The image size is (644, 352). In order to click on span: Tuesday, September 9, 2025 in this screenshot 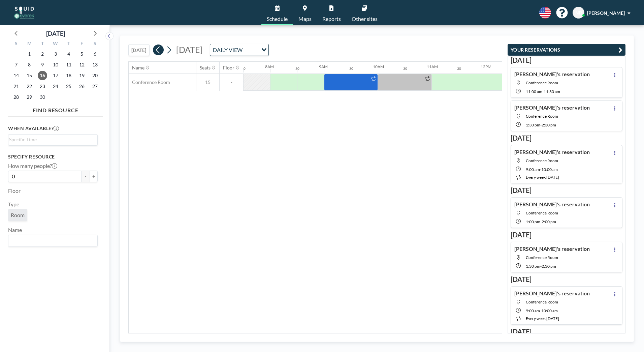, I will do `click(42, 65)`.